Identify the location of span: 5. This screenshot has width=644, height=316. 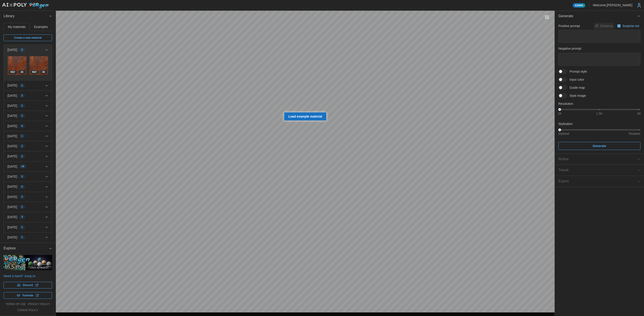
(22, 187).